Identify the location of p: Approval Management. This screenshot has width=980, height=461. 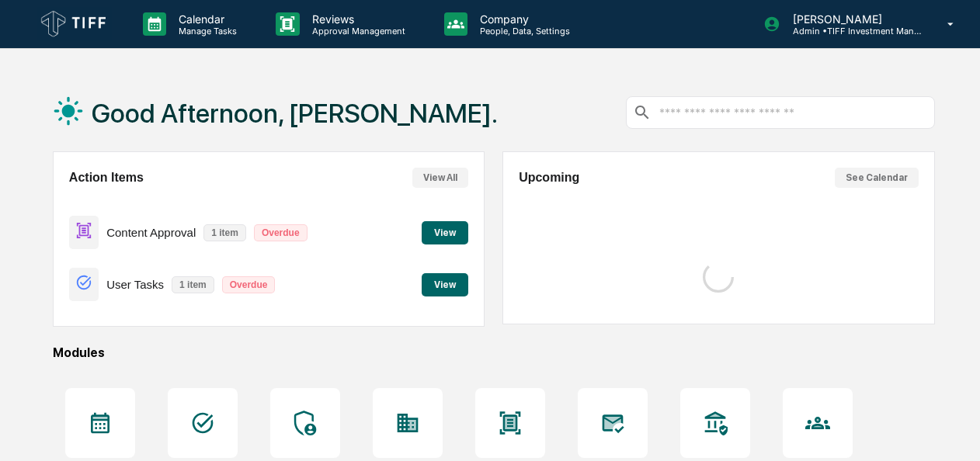
(357, 31).